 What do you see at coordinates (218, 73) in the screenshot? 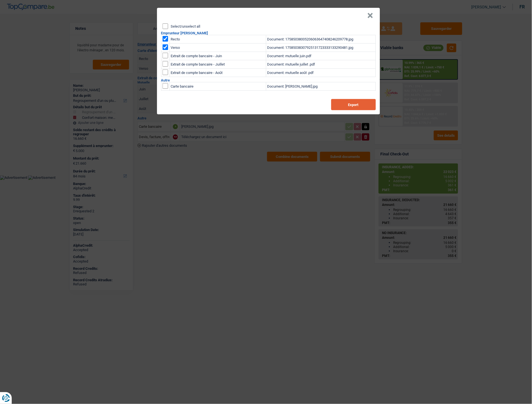
I see `td: Extrait de compte bancaire - Août` at bounding box center [218, 73].